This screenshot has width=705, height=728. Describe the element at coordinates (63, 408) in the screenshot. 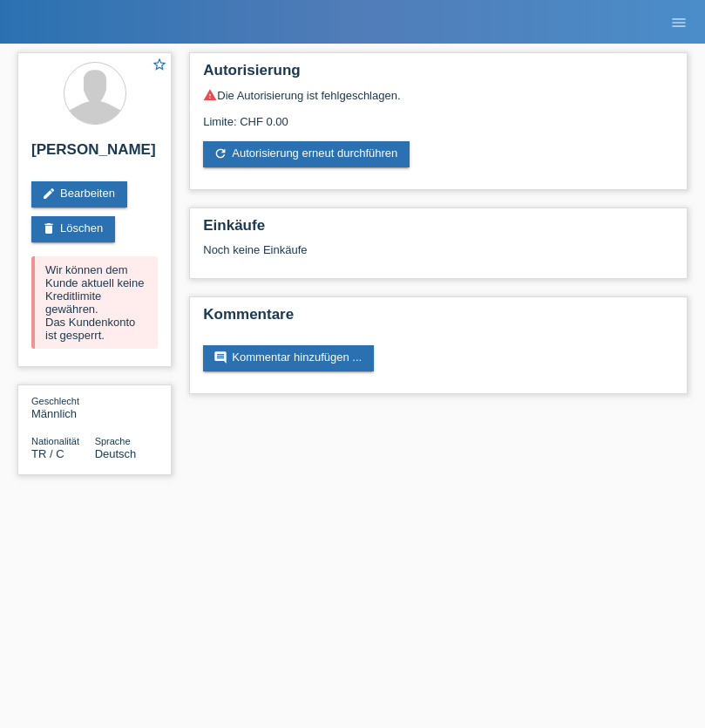

I see `div: Männlich` at that location.